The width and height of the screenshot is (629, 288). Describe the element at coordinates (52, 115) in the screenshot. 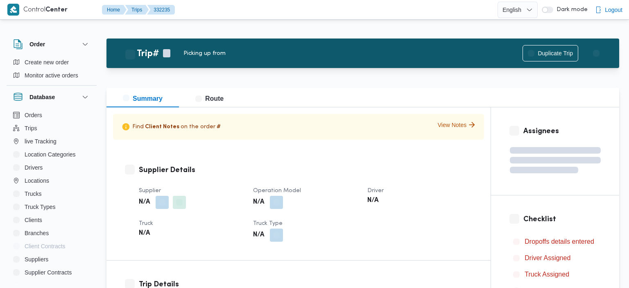

I see `button: Orders` at that location.